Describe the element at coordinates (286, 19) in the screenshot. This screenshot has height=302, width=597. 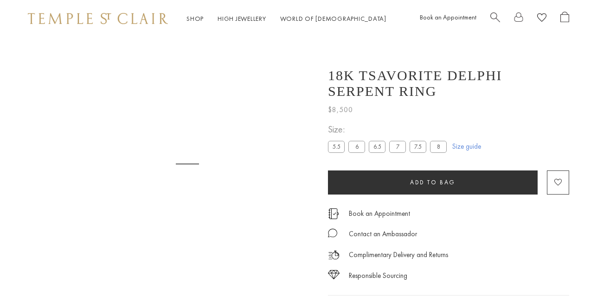
I see `nav: Main navigation` at that location.